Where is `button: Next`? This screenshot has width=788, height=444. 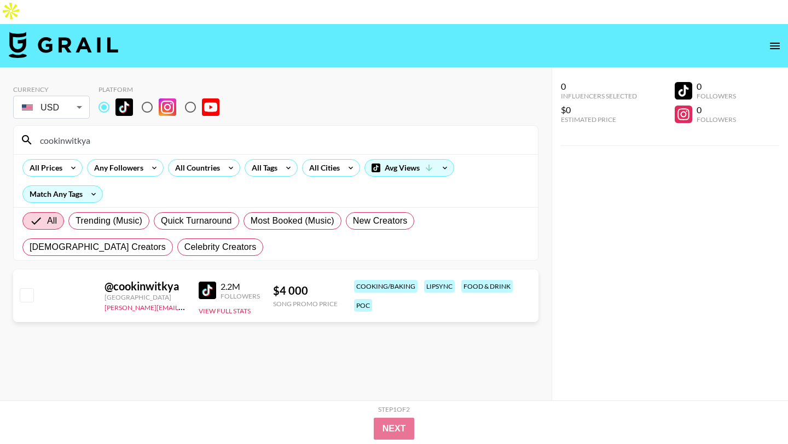
button: Next is located at coordinates (394, 429).